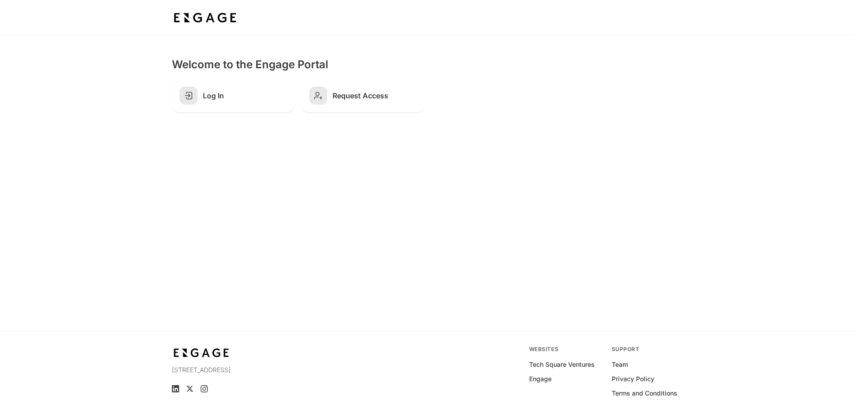 This screenshot has width=855, height=409. What do you see at coordinates (175, 389) in the screenshot?
I see `a: LinkedIn` at bounding box center [175, 389].